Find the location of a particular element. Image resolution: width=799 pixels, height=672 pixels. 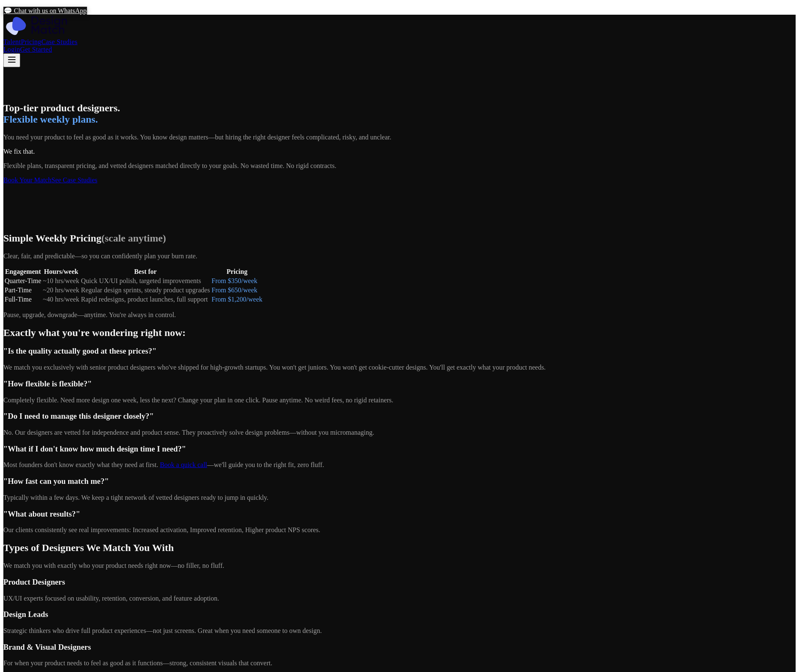

td: Quick UX/UI polish, targeted improvements is located at coordinates (146, 281).